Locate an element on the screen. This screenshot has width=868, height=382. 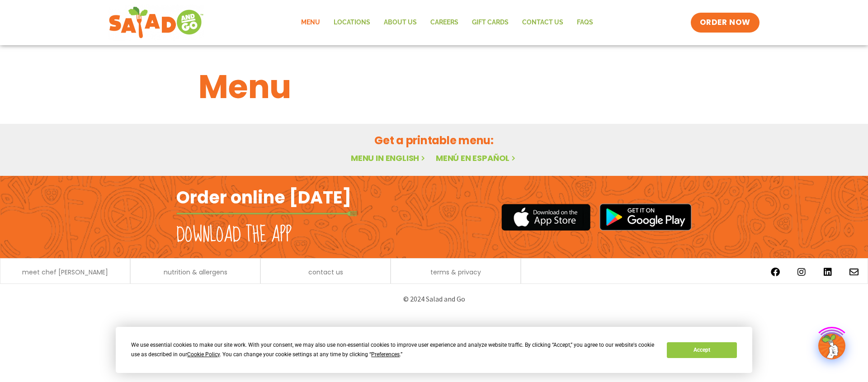
span: Cookie Policy is located at coordinates (203, 355).